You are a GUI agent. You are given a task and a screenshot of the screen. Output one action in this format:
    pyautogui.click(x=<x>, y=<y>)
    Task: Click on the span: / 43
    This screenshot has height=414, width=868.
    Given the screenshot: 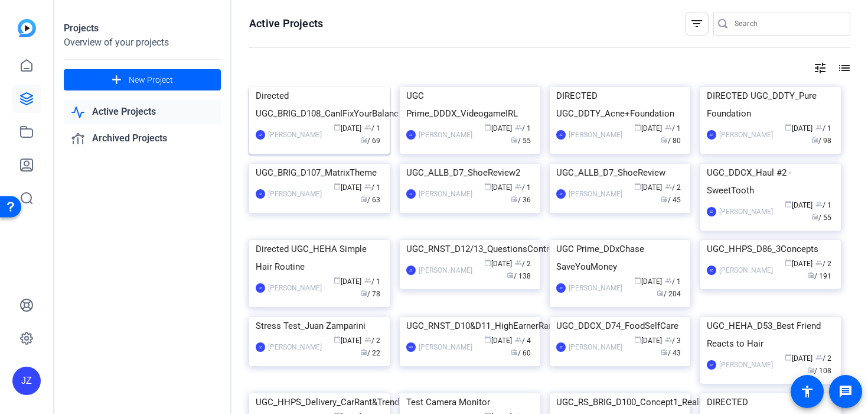 What is the action you would take?
    pyautogui.click(x=671, y=353)
    